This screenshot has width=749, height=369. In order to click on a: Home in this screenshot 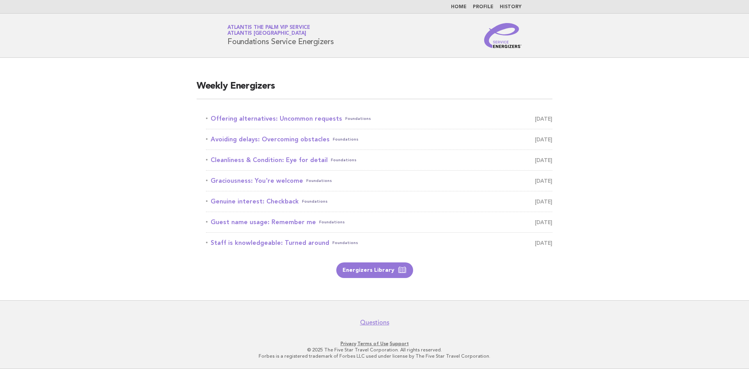, I will do `click(459, 7)`.